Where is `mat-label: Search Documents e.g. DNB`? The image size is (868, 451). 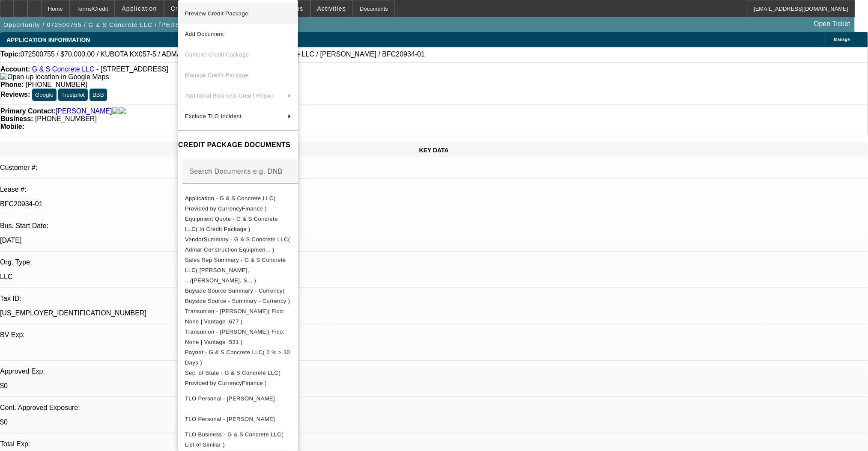
mat-label: Search Documents e.g. DNB is located at coordinates (236, 171).